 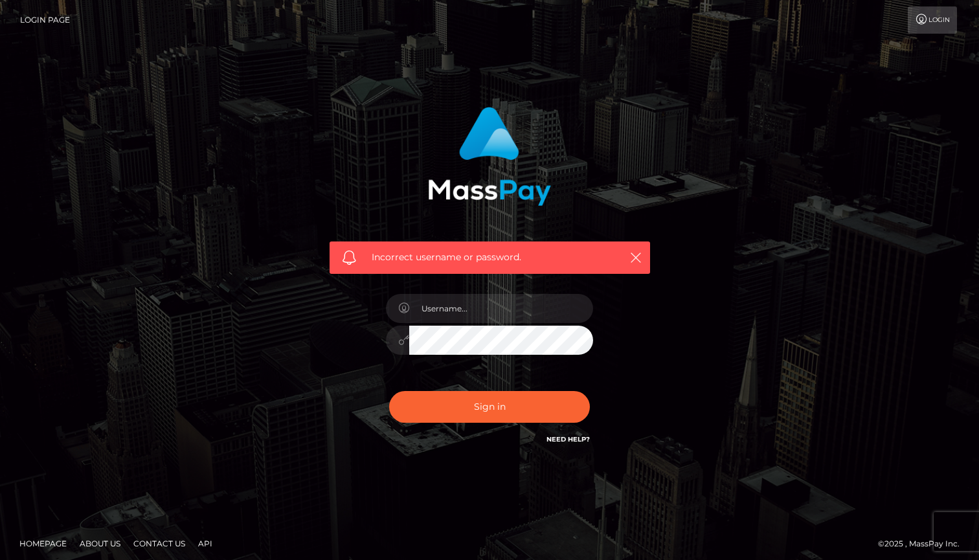 What do you see at coordinates (206, 544) in the screenshot?
I see `a: API` at bounding box center [206, 544].